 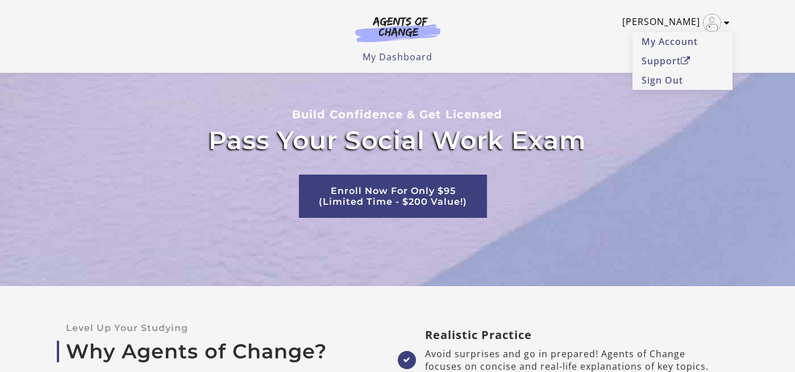 What do you see at coordinates (393, 196) in the screenshot?
I see `a: Enroll Now For Only $95(Limited Time - $200 Value!)` at bounding box center [393, 196].